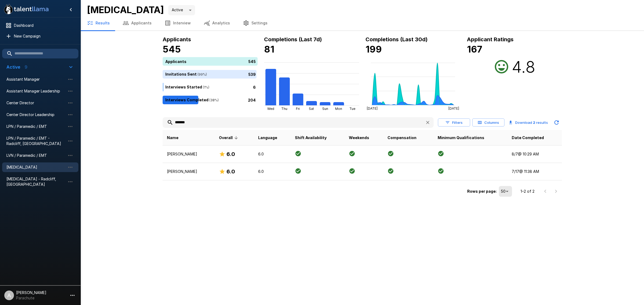 The width and height of the screenshot is (644, 305). I want to click on span: Overall, so click(229, 138).